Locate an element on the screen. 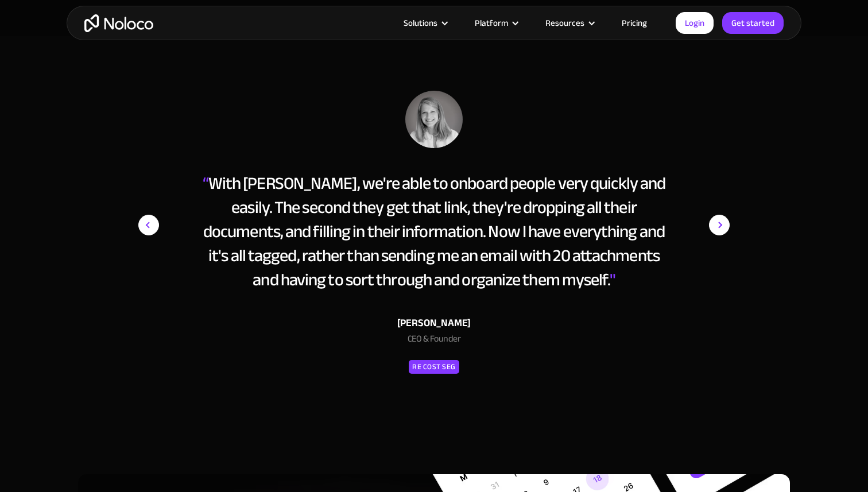  div: CEO & Founder is located at coordinates (434, 342).